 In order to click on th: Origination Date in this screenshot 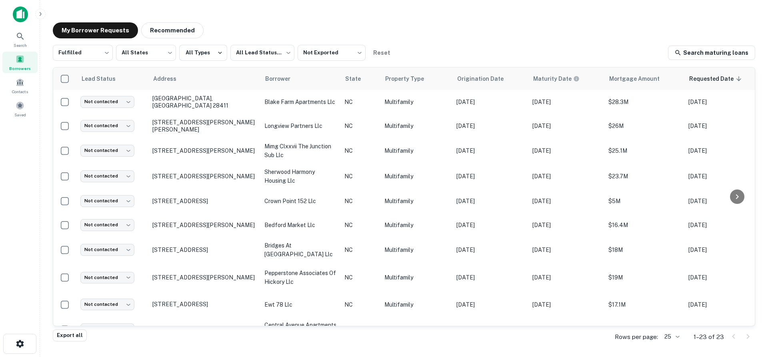, I will do `click(490, 79)`.